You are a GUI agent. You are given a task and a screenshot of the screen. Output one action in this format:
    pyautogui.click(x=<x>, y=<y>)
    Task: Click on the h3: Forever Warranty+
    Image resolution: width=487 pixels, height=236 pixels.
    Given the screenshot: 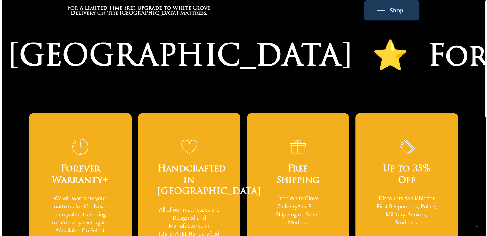 What is the action you would take?
    pyautogui.click(x=80, y=175)
    